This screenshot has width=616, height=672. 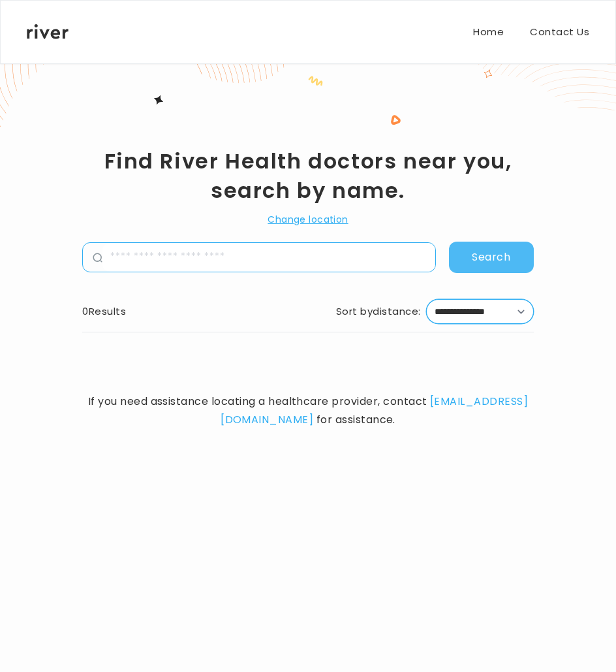 What do you see at coordinates (560, 32) in the screenshot?
I see `a: Contact Us` at bounding box center [560, 32].